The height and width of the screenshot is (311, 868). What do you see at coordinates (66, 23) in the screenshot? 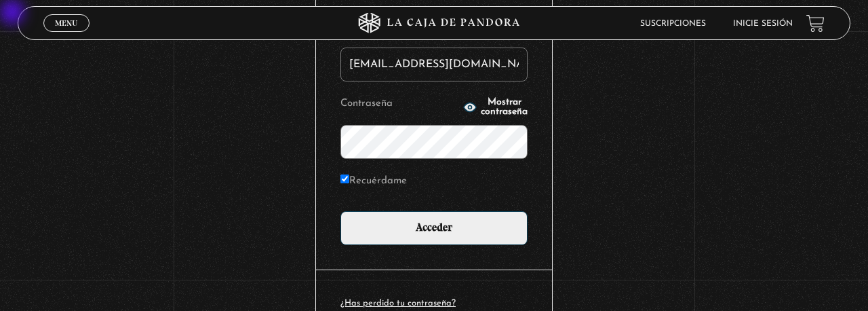
I see `span: Menu` at bounding box center [66, 23].